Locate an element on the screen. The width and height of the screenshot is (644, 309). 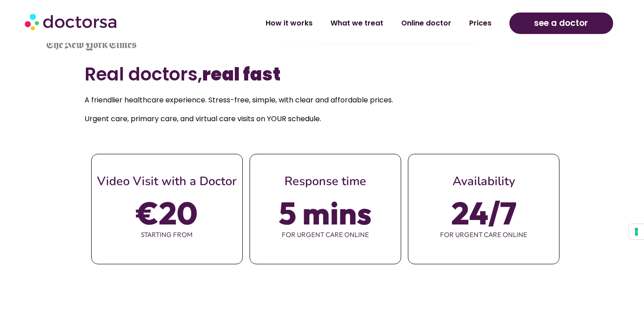
span: 5 mins is located at coordinates (325, 212).